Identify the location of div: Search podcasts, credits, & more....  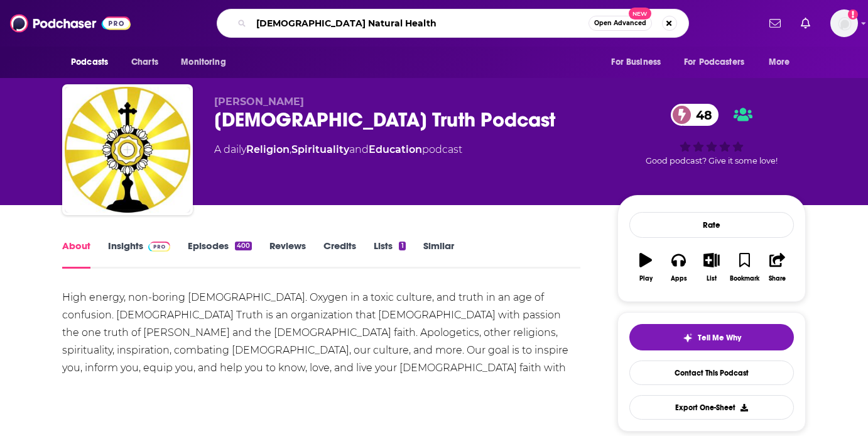
(453, 23).